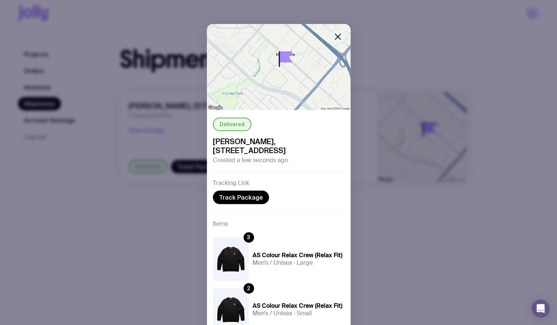 This screenshot has height=325, width=557. Describe the element at coordinates (297, 263) in the screenshot. I see `h5: Men’s / Unisex · Large` at that location.